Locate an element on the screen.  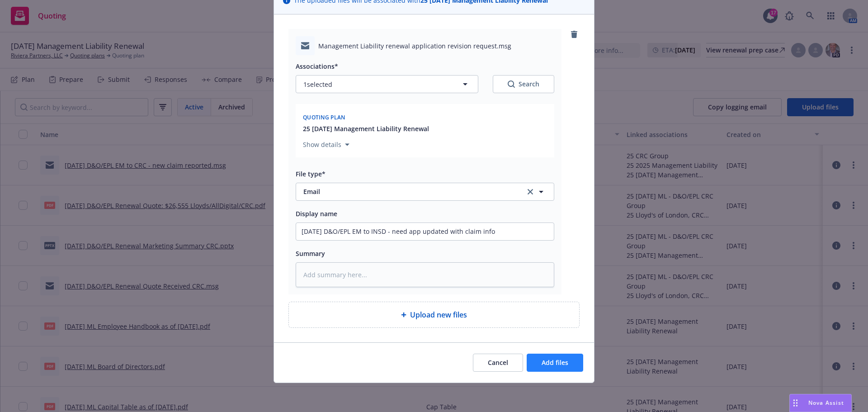
a: remove is located at coordinates (574, 35).